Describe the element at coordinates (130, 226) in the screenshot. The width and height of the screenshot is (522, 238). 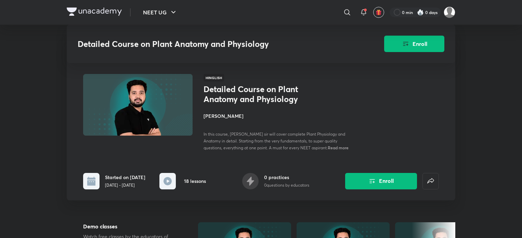
I see `h5: Demo classes` at that location.